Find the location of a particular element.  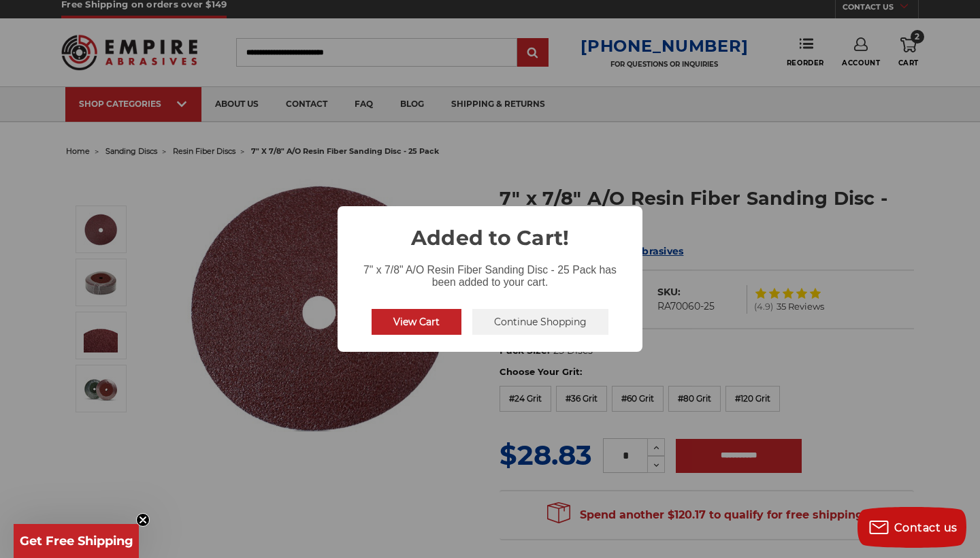

button: Close teaser is located at coordinates (143, 519).